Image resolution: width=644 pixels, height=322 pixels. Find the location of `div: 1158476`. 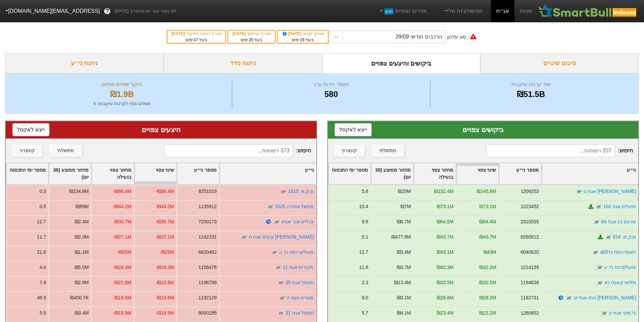

div: 1158476 is located at coordinates (208, 267).